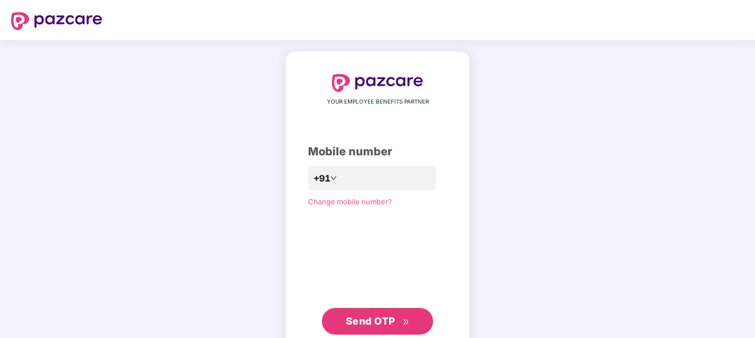 The width and height of the screenshot is (755, 338). What do you see at coordinates (378, 151) in the screenshot?
I see `div: Mobile number` at bounding box center [378, 151].